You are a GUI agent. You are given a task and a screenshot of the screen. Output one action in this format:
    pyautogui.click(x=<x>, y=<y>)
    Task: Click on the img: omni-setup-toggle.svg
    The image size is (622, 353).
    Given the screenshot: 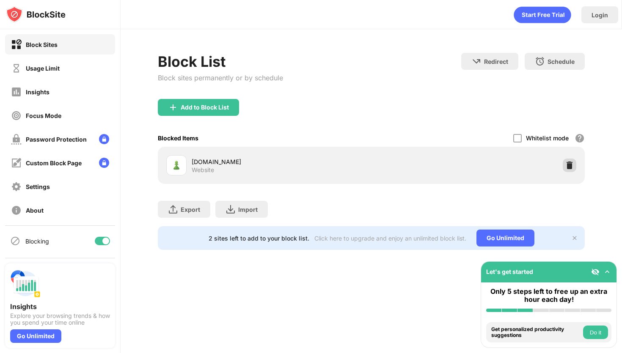 What is the action you would take?
    pyautogui.click(x=607, y=272)
    